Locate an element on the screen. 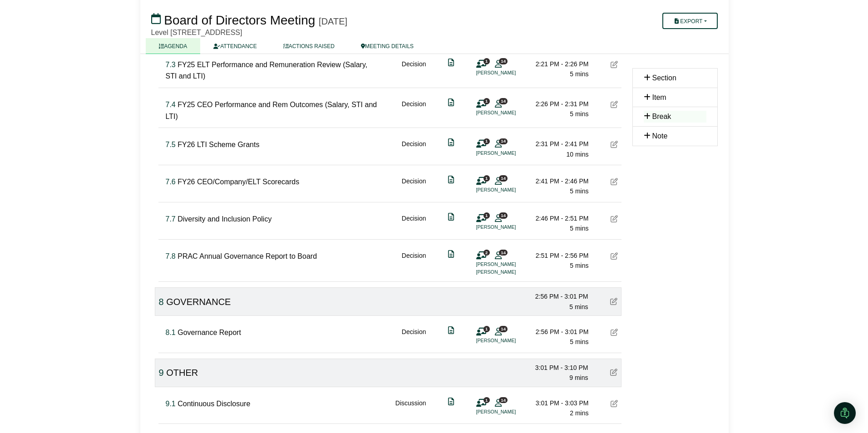 This screenshot has height=433, width=868. span: FY25 ELT Performance and Remuneration Review (Salary, STI and LTI) is located at coordinates (263, 70).